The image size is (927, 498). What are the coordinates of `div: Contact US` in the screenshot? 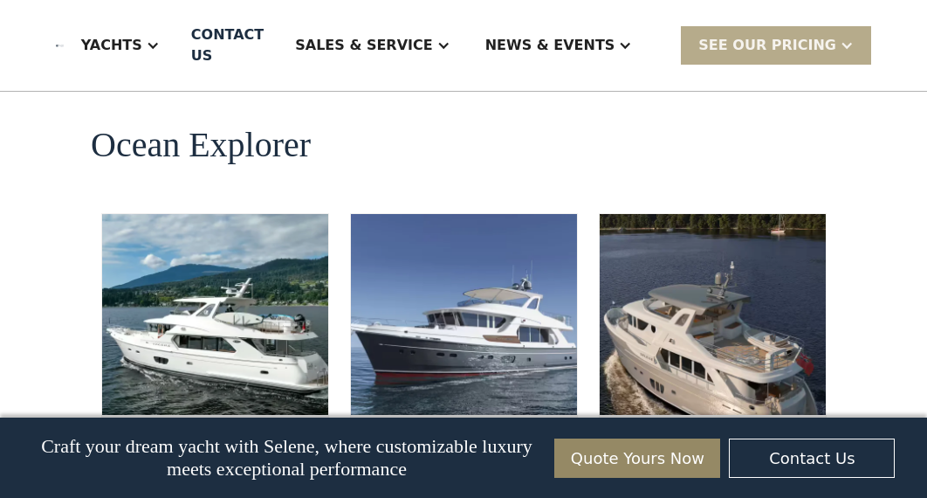 It's located at (227, 45).